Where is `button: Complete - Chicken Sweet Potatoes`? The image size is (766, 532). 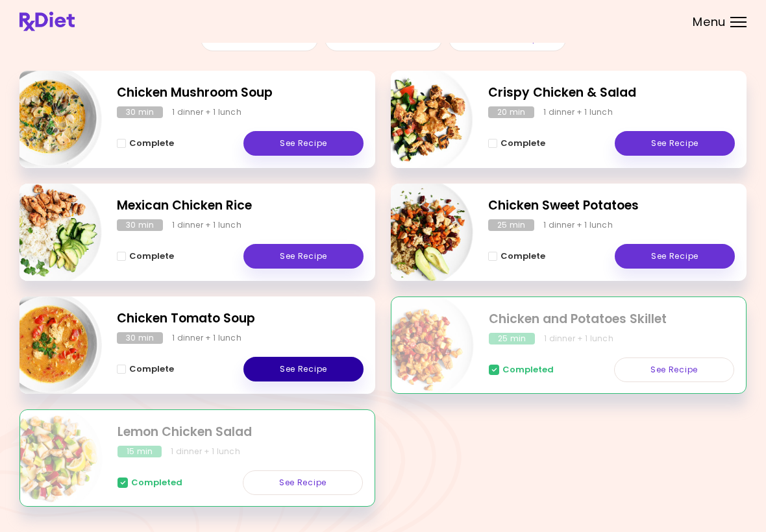 button: Complete - Chicken Sweet Potatoes is located at coordinates (517, 256).